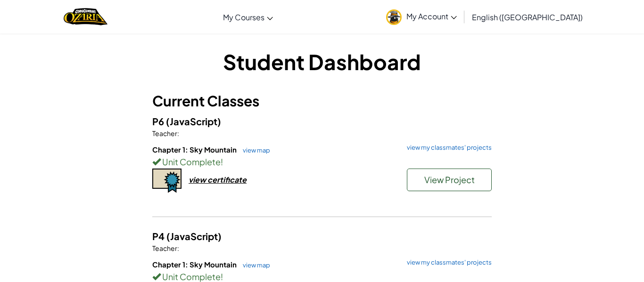 Image resolution: width=644 pixels, height=282 pixels. I want to click on span: P6, so click(159, 121).